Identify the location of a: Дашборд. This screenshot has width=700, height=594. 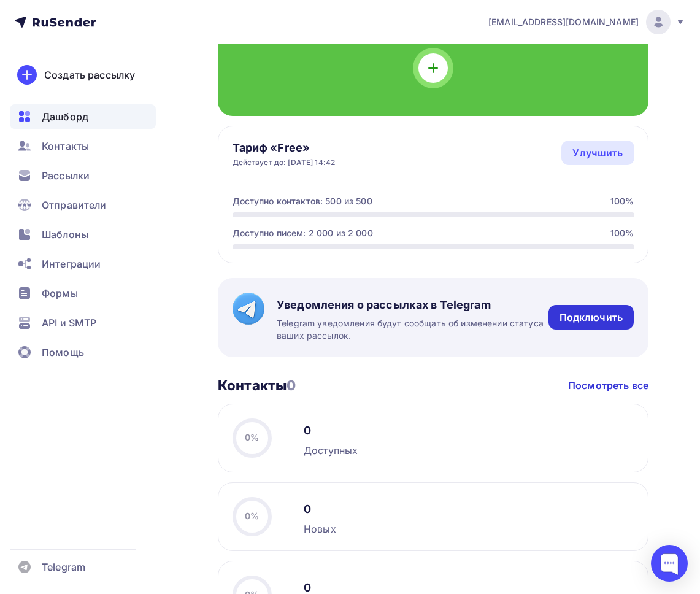
(83, 117).